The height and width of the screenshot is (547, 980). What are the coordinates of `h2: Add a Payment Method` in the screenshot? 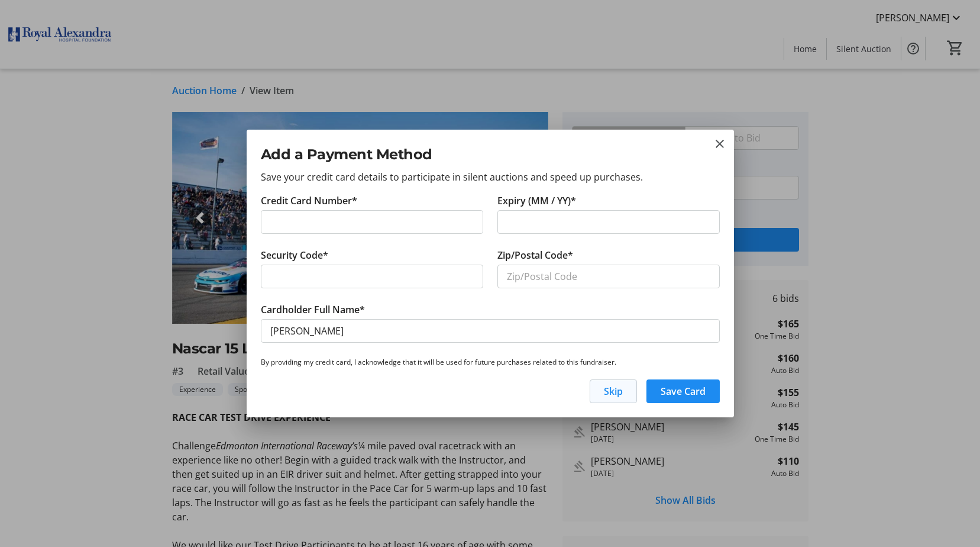 It's located at (490, 155).